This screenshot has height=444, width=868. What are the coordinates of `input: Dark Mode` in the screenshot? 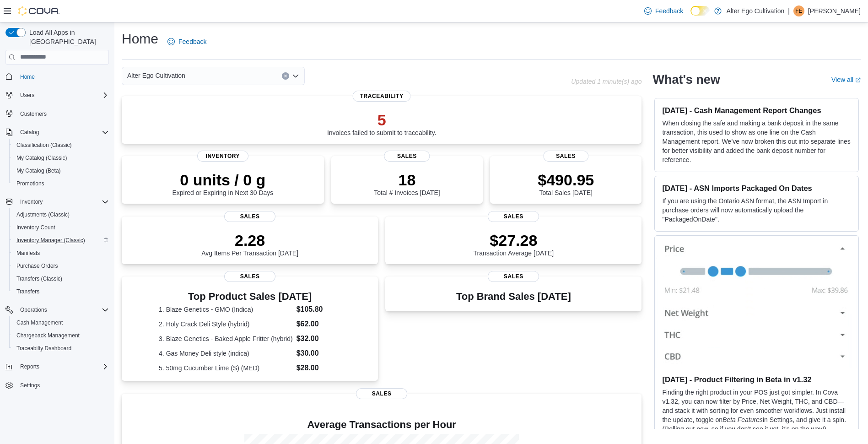 It's located at (700, 11).